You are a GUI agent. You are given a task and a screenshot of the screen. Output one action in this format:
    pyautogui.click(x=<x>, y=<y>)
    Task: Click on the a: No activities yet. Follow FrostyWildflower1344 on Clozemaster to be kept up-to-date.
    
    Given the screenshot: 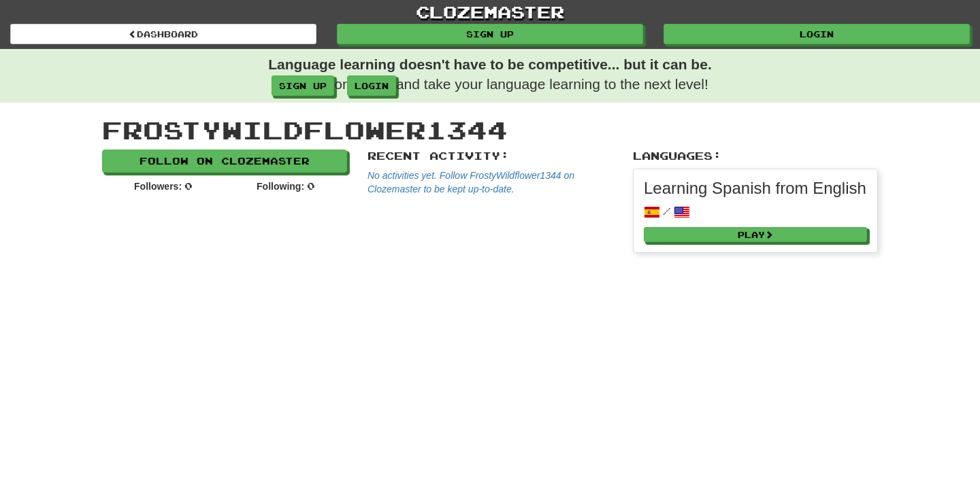 What is the action you would take?
    pyautogui.click(x=471, y=182)
    